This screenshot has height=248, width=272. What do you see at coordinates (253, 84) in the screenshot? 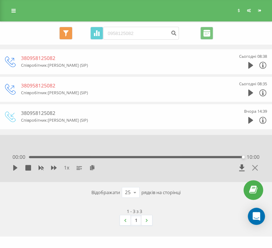
I see `div: Сьогодні 08:35` at bounding box center [253, 84].